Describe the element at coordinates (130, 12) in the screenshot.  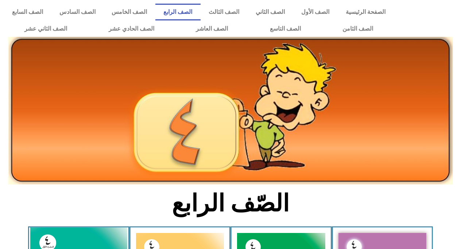
I see `a: الصف الخامس` at that location.